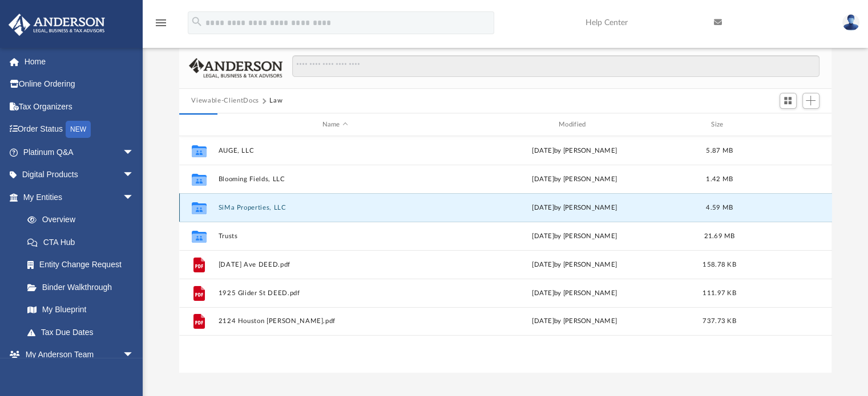  I want to click on span: 111.97 KB, so click(719, 293).